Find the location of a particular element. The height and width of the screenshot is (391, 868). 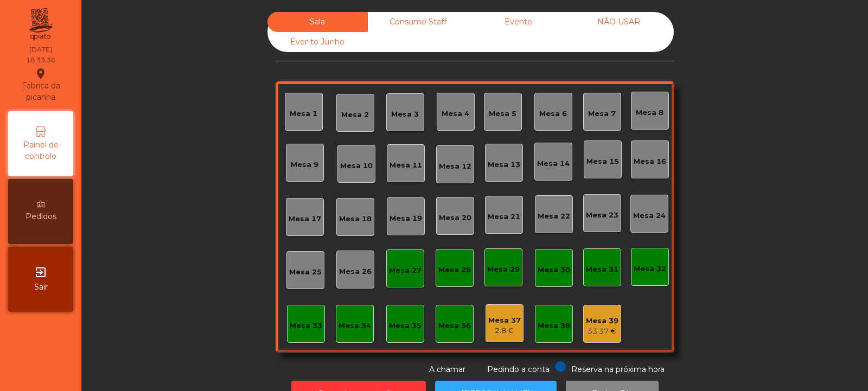

div: Mesa 7 is located at coordinates (601, 114).